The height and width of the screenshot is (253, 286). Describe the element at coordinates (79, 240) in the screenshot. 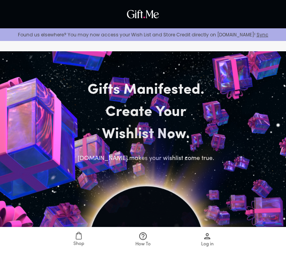

I see `a: Shop` at that location.